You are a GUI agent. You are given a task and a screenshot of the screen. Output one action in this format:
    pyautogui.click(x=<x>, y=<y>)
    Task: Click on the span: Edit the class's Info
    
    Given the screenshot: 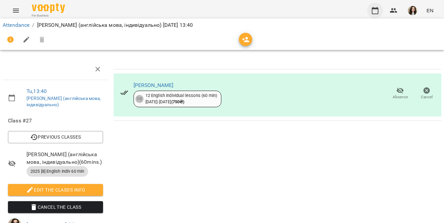 What is the action you would take?
    pyautogui.click(x=55, y=190)
    